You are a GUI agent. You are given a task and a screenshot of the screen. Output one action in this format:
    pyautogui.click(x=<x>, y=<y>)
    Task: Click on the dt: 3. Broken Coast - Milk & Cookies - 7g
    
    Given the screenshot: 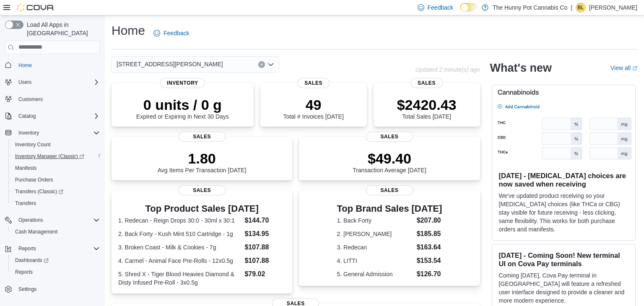 What is the action you would take?
    pyautogui.click(x=179, y=247)
    